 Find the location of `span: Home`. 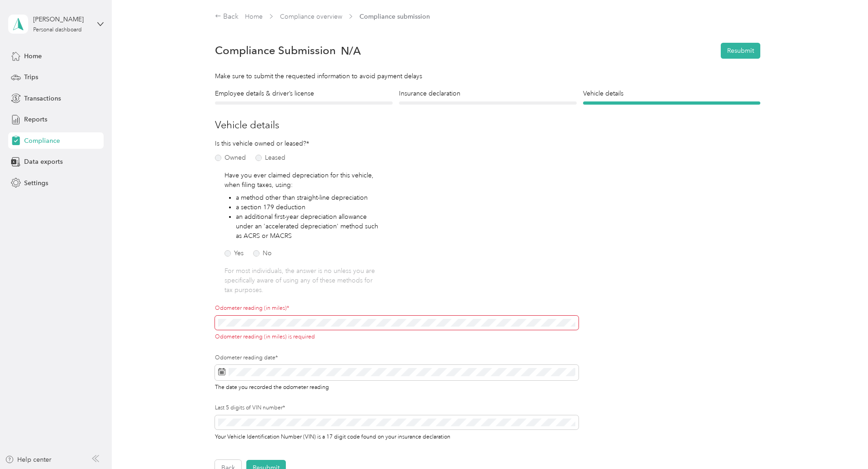

span: Home is located at coordinates (33, 56).